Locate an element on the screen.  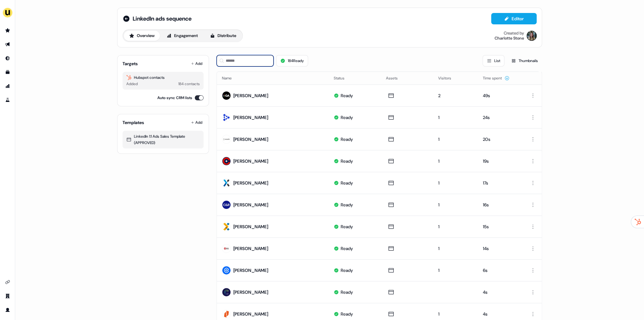
label: Auto sync CRM lists is located at coordinates (175, 98).